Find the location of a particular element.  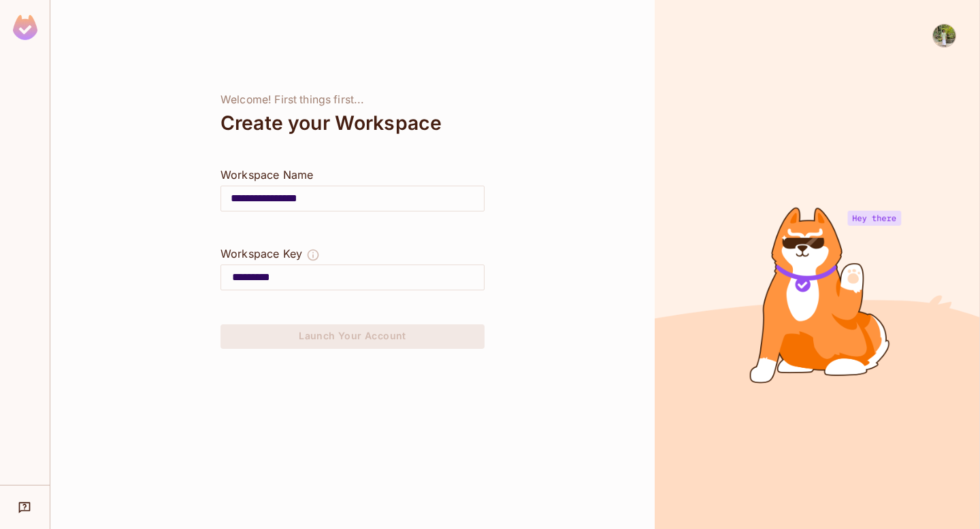

img: SReyMgAAAABJRU5ErkJggg== is located at coordinates (26, 27).